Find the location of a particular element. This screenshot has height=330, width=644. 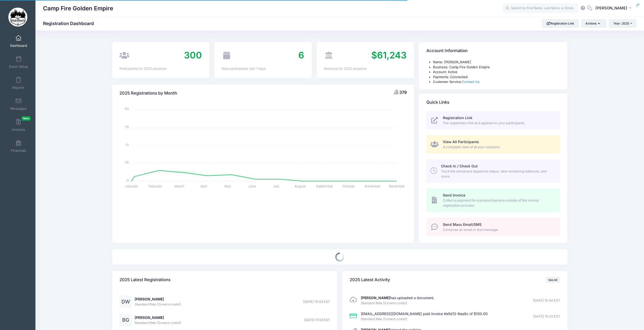

a: Check In / Check Out Track the arrival and departure status, view remaining balances, and more. is located at coordinates (493, 171).